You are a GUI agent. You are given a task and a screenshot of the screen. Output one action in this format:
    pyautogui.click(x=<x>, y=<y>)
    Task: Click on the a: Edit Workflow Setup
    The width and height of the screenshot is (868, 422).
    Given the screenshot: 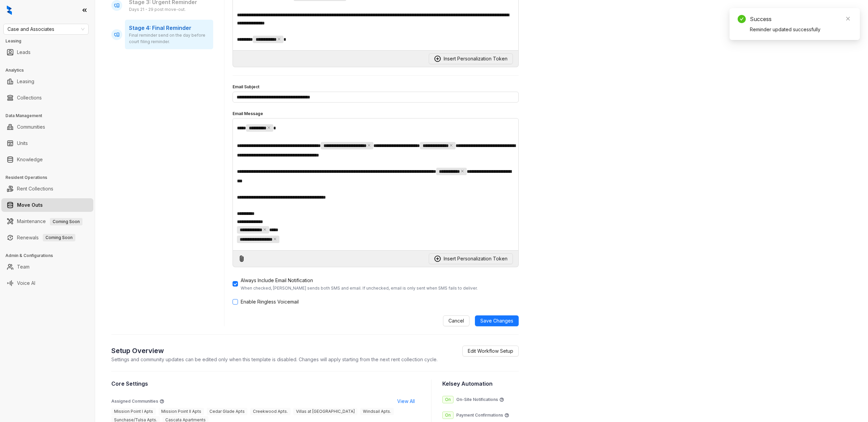 What is the action you would take?
    pyautogui.click(x=490, y=351)
    